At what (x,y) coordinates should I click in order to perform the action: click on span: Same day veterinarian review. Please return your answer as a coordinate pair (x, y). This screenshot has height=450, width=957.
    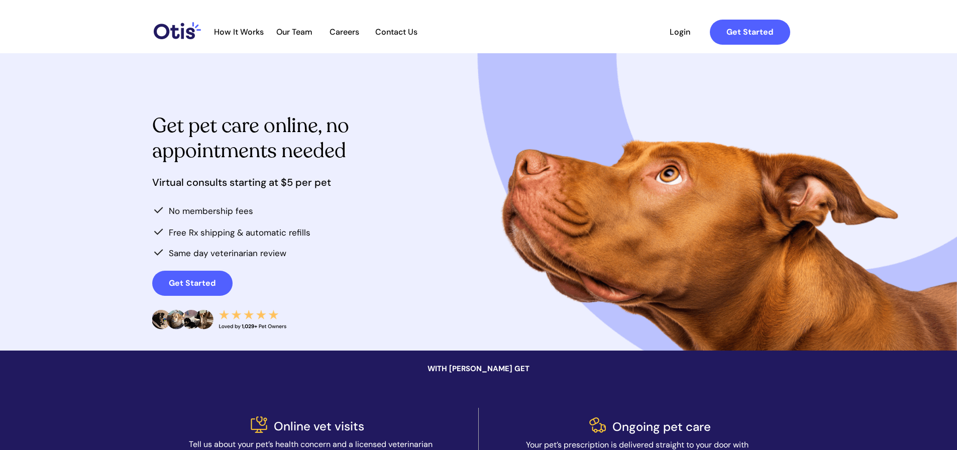
    Looking at the image, I should click on (228, 253).